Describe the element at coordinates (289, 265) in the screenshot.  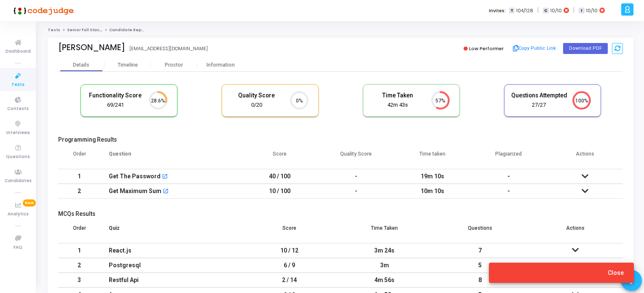
I see `td: 6 / 9` at that location.